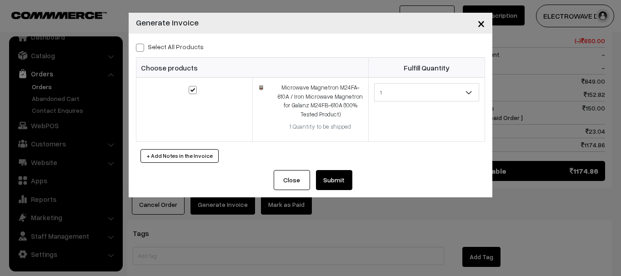 The width and height of the screenshot is (621, 276). I want to click on div: Microwave Magnetron M24FA-610A / Iron Microwave Magnetron for Galanz M24FB-610A (100% Tested Prod..., so click(320, 101).